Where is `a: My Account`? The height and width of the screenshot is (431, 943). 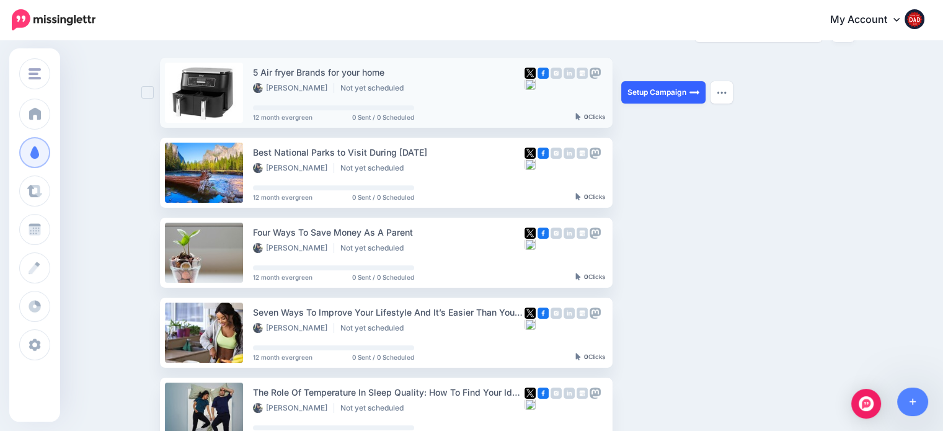 a: My Account is located at coordinates (871, 20).